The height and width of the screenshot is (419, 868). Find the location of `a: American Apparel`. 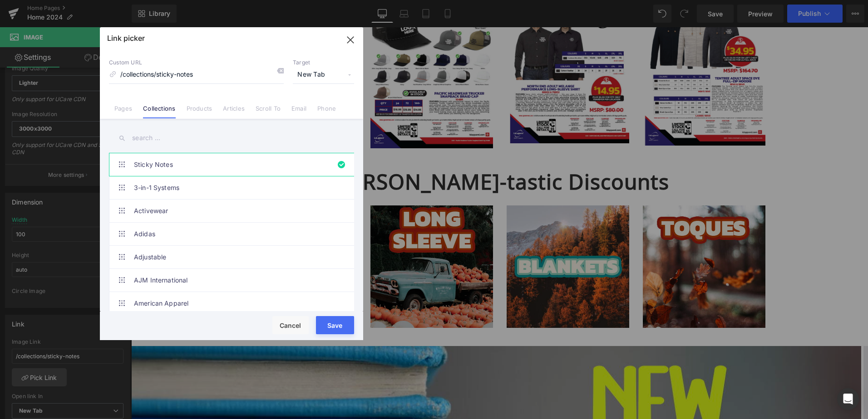

a: American Apparel is located at coordinates (234, 303).